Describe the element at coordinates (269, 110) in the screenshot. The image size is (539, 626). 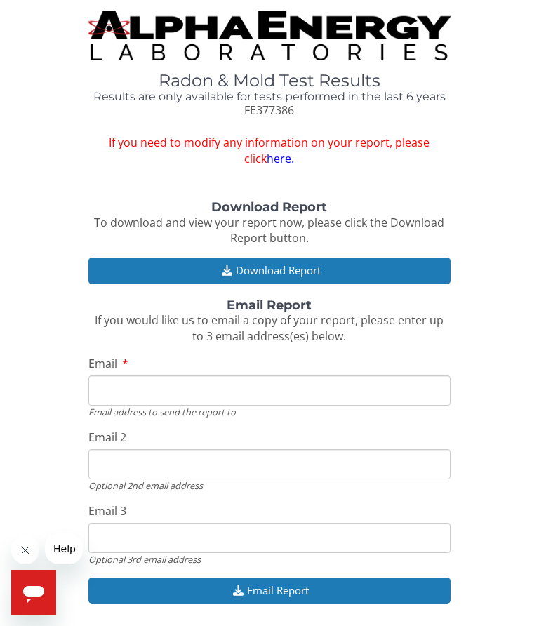
I see `span: FE377386` at that location.